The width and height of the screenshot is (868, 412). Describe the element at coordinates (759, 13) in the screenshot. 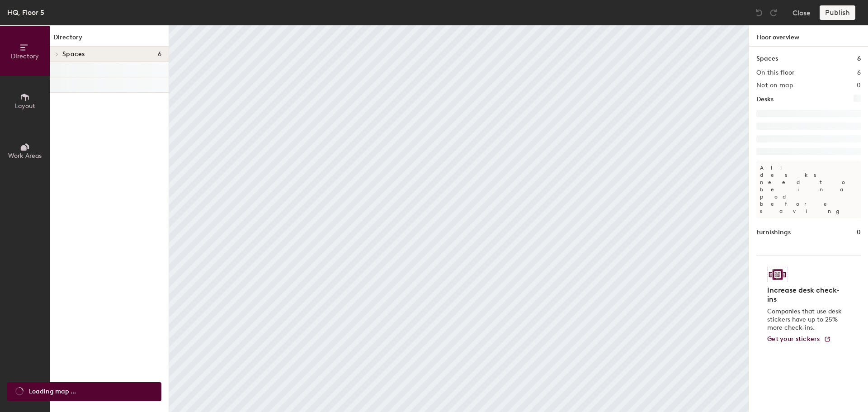

I see `img: Undo` at that location.